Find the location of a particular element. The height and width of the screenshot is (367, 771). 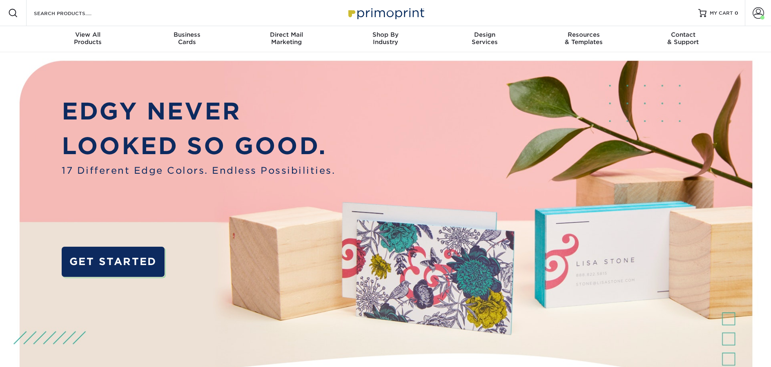

span: 17 Different Edge Colors. Endless Possibilities. is located at coordinates (198, 171).